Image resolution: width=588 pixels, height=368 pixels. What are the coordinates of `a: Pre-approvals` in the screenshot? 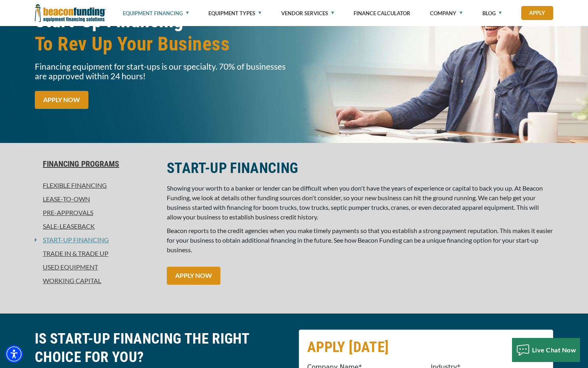 It's located at (96, 213).